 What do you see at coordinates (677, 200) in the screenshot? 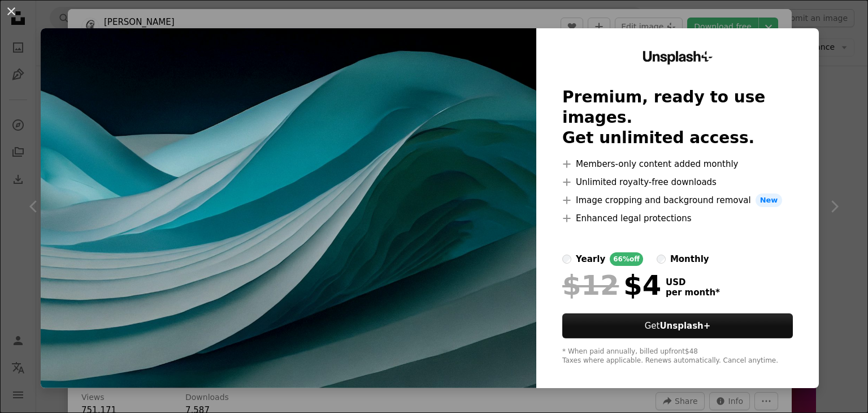
I see `li: Image cropping and background removal` at bounding box center [677, 200].